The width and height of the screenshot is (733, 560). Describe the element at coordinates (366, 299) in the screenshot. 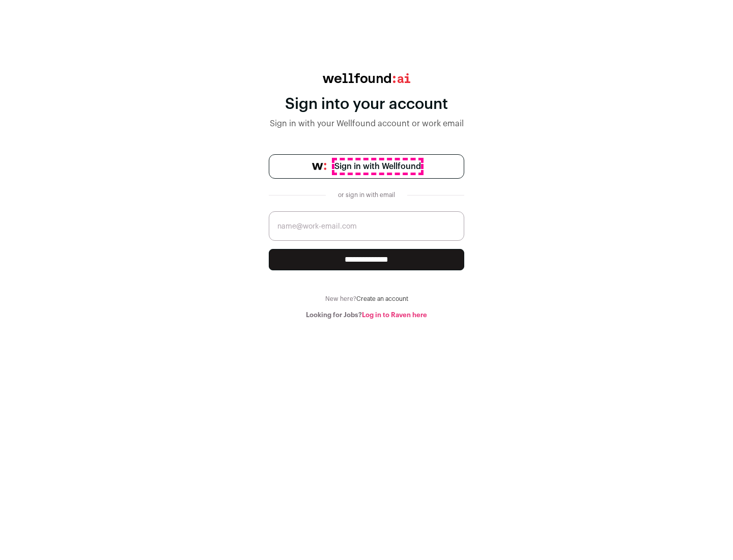

I see `div: New here?` at that location.